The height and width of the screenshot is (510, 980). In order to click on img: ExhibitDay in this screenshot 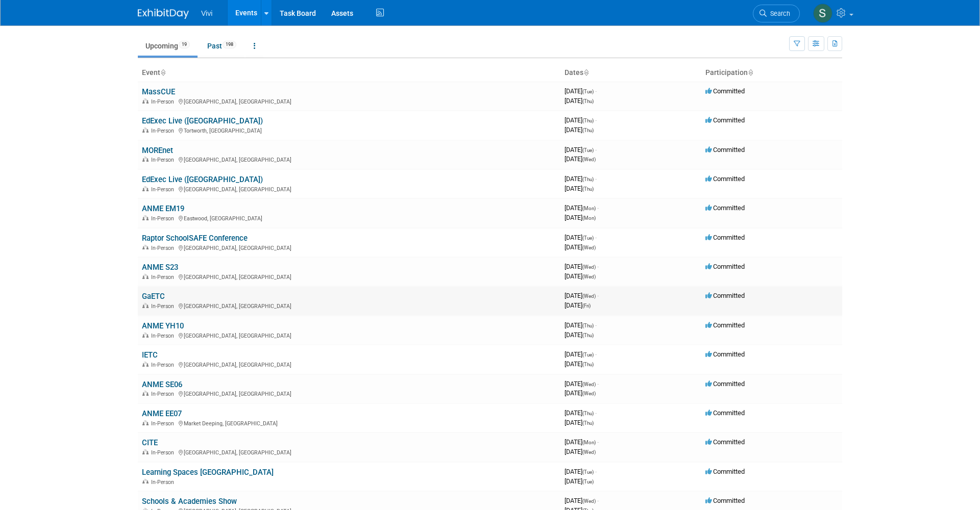, I will do `click(164, 14)`.